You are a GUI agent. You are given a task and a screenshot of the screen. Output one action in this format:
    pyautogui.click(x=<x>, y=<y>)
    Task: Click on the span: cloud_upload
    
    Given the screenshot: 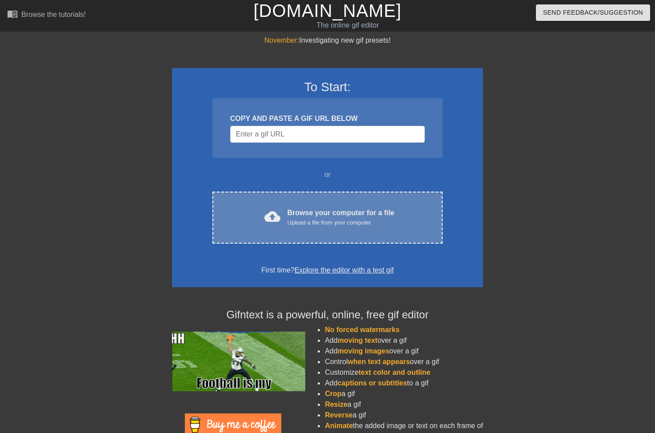 What is the action you would take?
    pyautogui.click(x=273, y=217)
    